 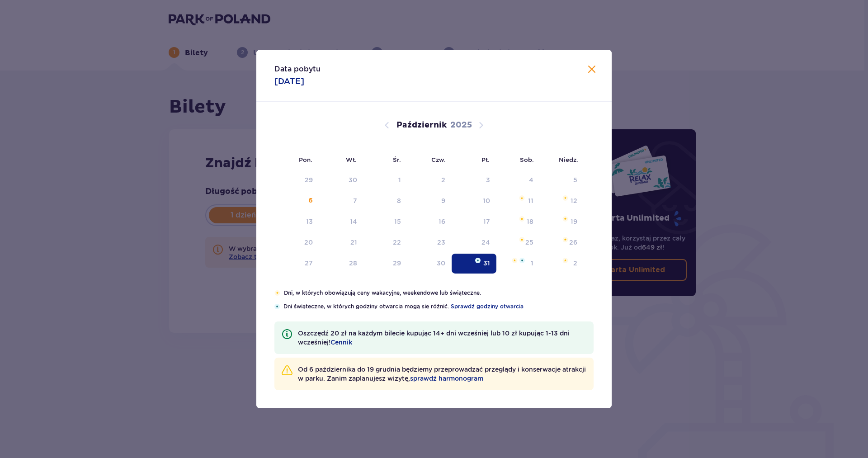 What do you see at coordinates (474, 222) in the screenshot?
I see `td: piątek, 17 października 2025` at bounding box center [474, 222].